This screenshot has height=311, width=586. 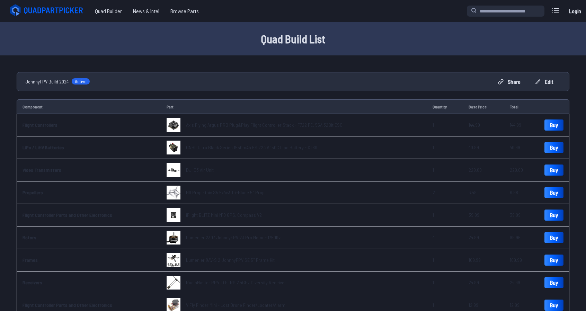 I want to click on a: RadioMaster RP4TD ELRS 2.4GHz Diversity Receiver, so click(x=236, y=283).